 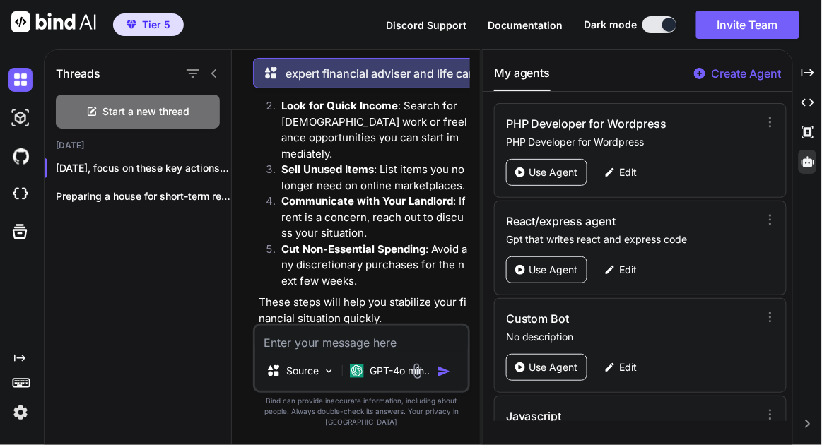 What do you see at coordinates (634, 337) in the screenshot?
I see `p: No description` at bounding box center [634, 337].